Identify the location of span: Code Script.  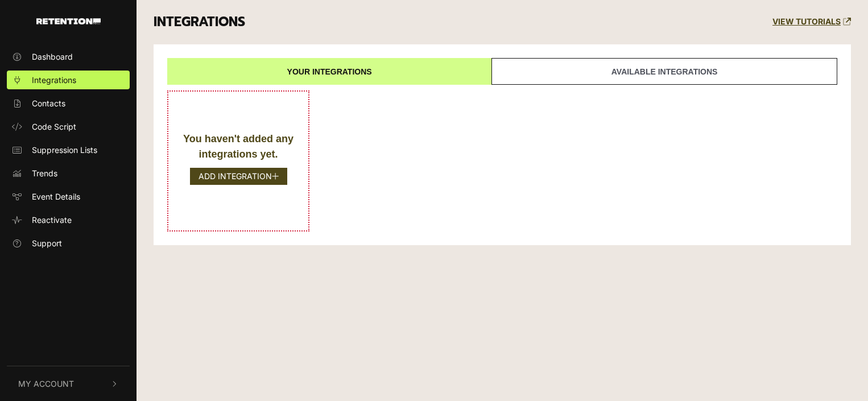
(54, 127).